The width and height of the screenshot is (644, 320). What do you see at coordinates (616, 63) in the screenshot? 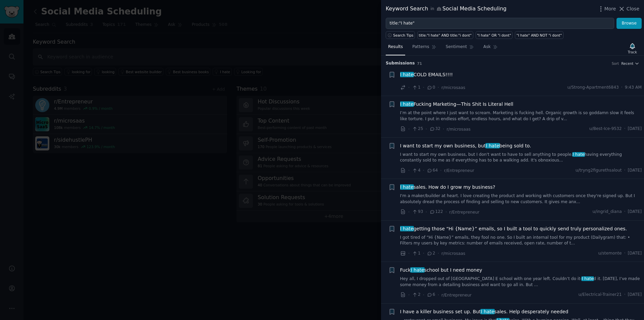
I see `div: Sort` at bounding box center [616, 63].